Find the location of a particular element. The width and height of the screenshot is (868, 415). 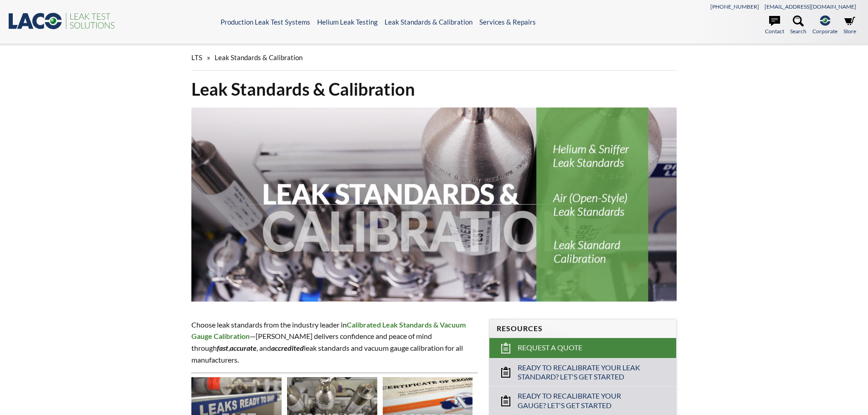

a: Search is located at coordinates (799, 25).